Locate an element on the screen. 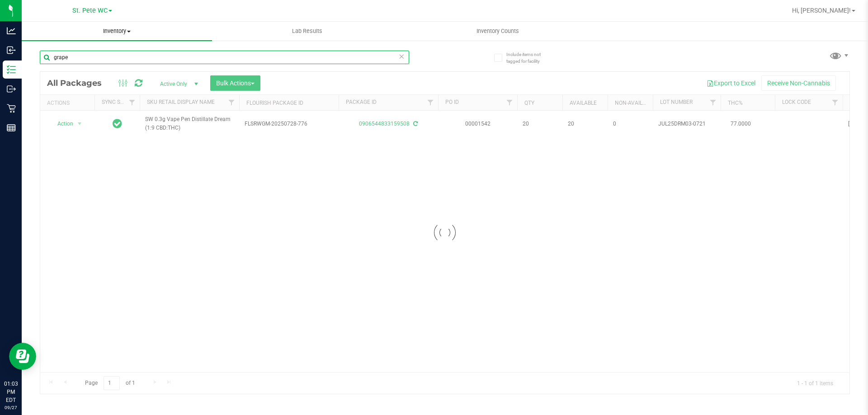  span: St. Pete WC is located at coordinates (90, 10).